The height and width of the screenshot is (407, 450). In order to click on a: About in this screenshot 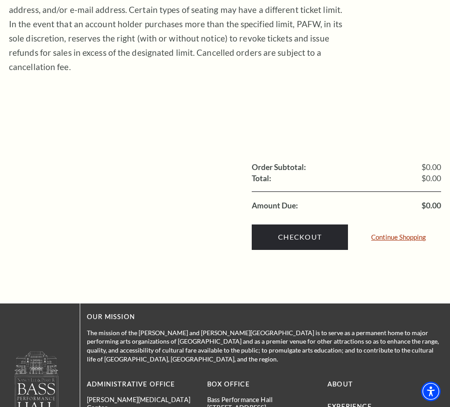, I will do `click(340, 383)`.